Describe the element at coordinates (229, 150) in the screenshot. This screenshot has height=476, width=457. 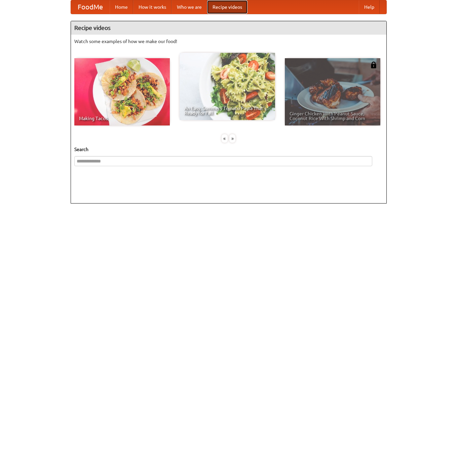
I see `h5: Search` at that location.